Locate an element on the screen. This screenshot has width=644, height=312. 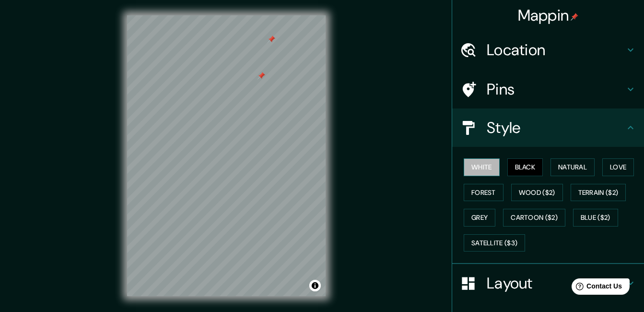
button: Cartoon ($2) is located at coordinates (534, 218).